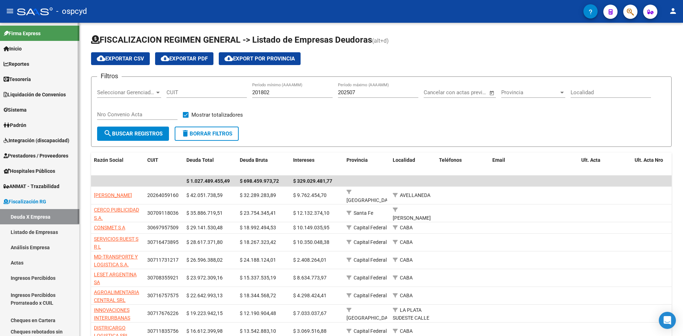  Describe the element at coordinates (207, 134) in the screenshot. I see `span: Borrar Filtros` at that location.